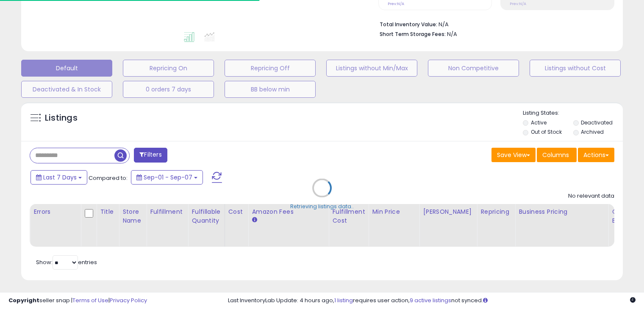  What do you see at coordinates (168, 68) in the screenshot?
I see `button: Repricing On` at bounding box center [168, 68].